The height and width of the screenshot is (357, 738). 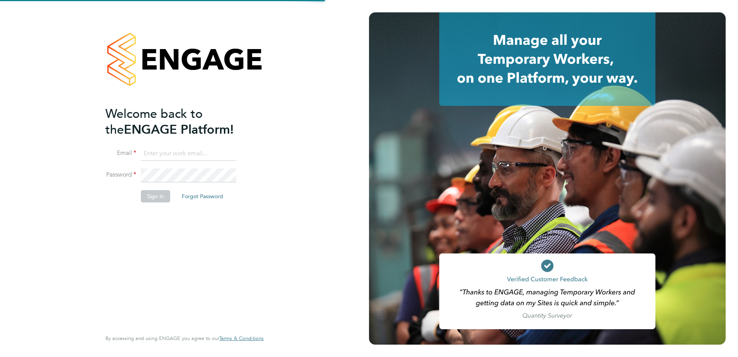 I want to click on button: Forgot Password, so click(x=202, y=196).